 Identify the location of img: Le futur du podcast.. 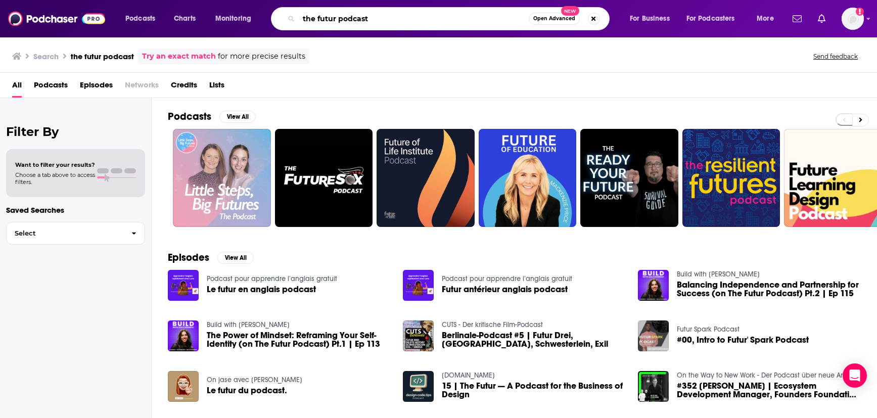
(183, 386).